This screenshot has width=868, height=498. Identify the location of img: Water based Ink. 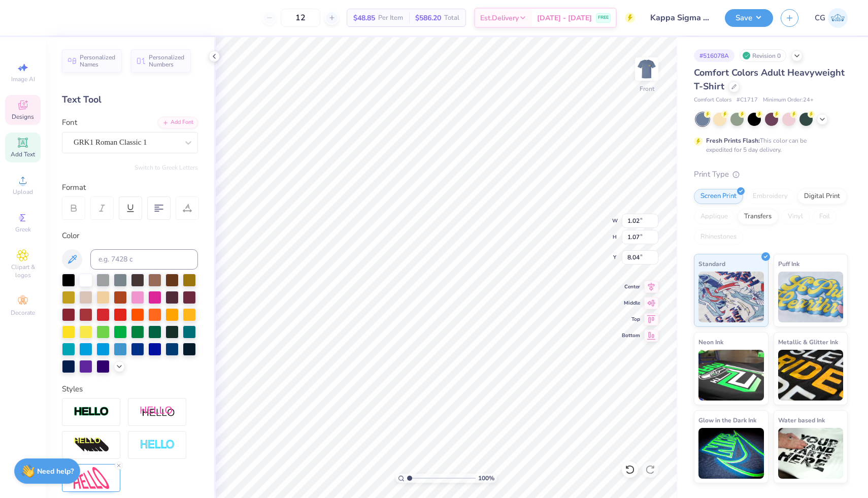
(811, 453).